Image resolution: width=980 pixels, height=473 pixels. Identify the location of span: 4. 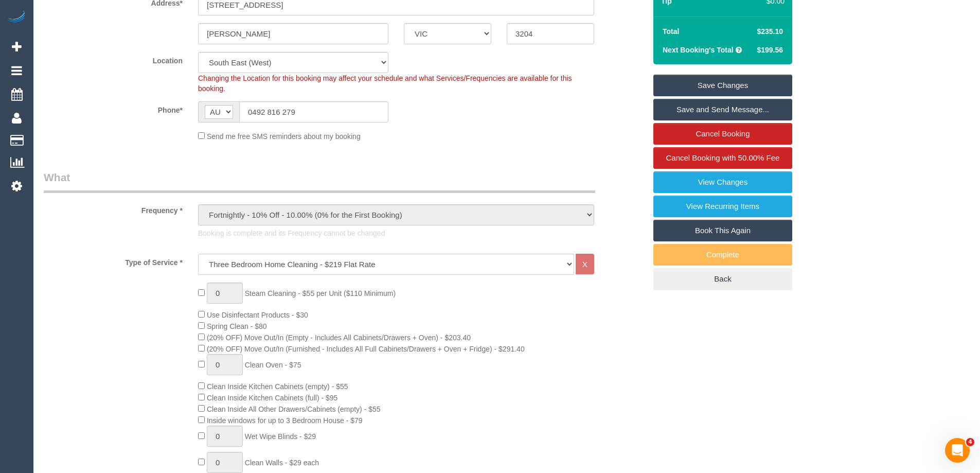
(970, 442).